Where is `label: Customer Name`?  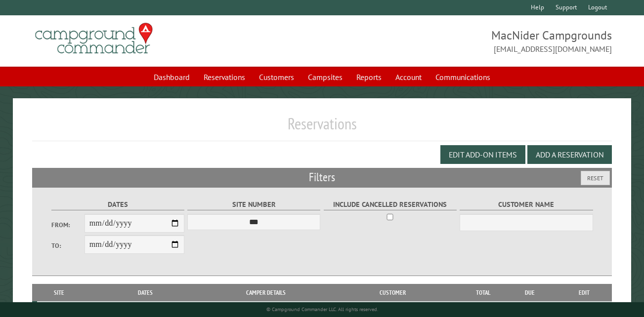 label: Customer Name is located at coordinates (525, 204).